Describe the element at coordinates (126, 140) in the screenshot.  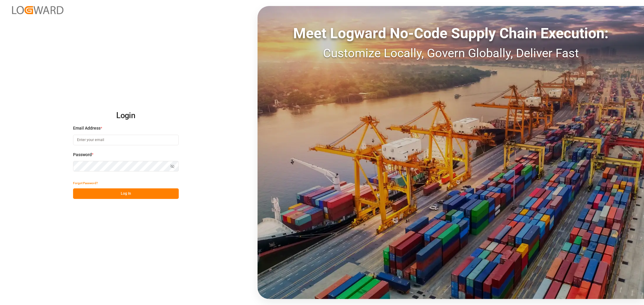
I see `input: Enter your email` at that location.